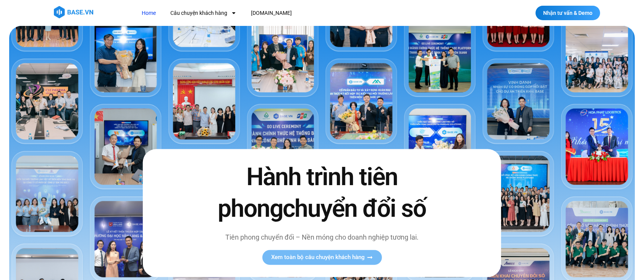 The image size is (644, 280). What do you see at coordinates (354, 209) in the screenshot?
I see `span: chuyển đổi số` at bounding box center [354, 209].